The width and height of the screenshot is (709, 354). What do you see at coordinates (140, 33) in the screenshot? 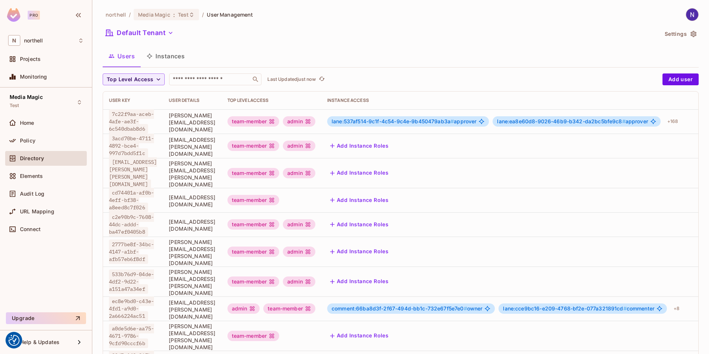
I see `button: Default Tenant` at bounding box center [140, 33].